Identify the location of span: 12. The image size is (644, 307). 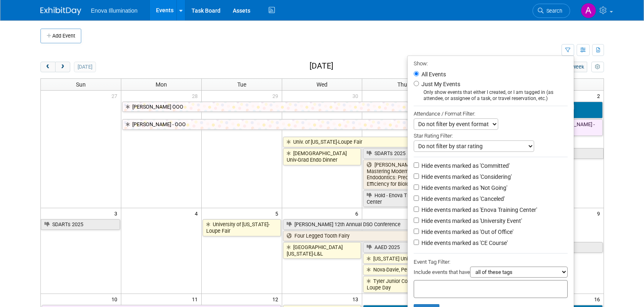
(276, 299).